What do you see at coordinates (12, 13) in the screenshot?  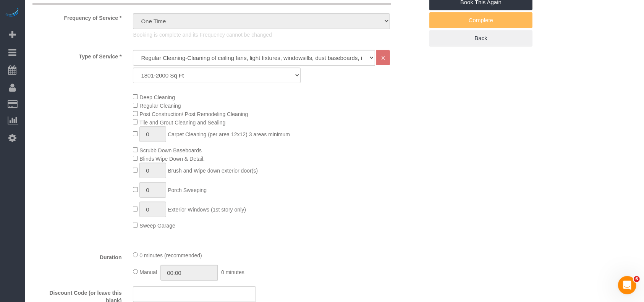 I see `img: Automaid Logo` at bounding box center [12, 13].